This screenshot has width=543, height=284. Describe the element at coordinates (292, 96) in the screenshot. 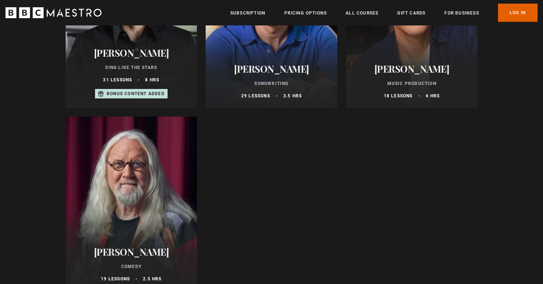

I see `p: 3.5 hrs` at that location.